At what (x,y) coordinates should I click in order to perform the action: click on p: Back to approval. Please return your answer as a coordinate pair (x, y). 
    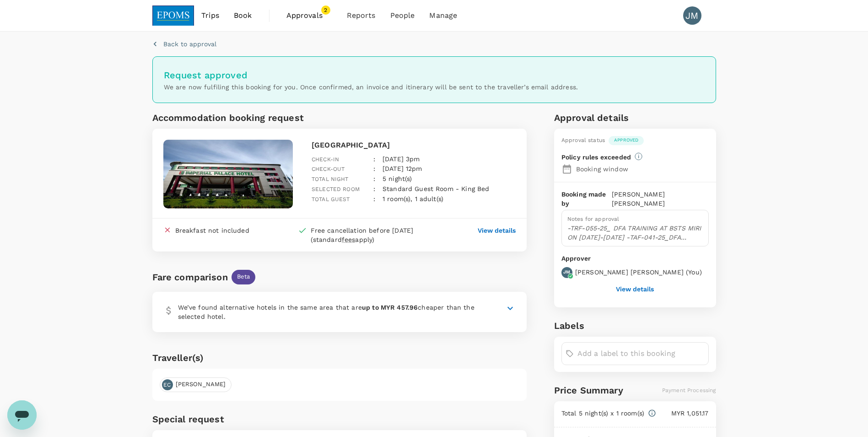
    Looking at the image, I should click on (190, 44).